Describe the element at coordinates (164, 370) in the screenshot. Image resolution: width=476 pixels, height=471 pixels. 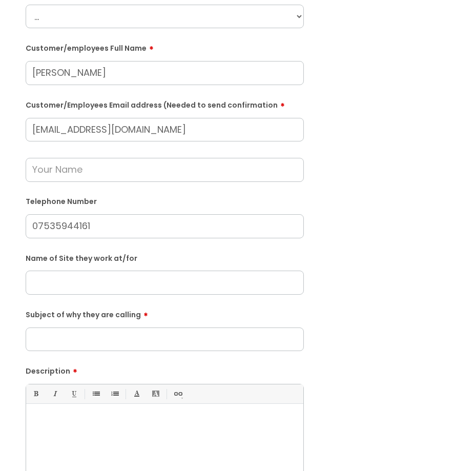
I see `label: Description` at that location.